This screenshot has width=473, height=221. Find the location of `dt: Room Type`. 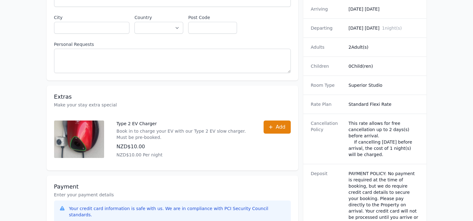

dt: Room Type is located at coordinates (327, 85).